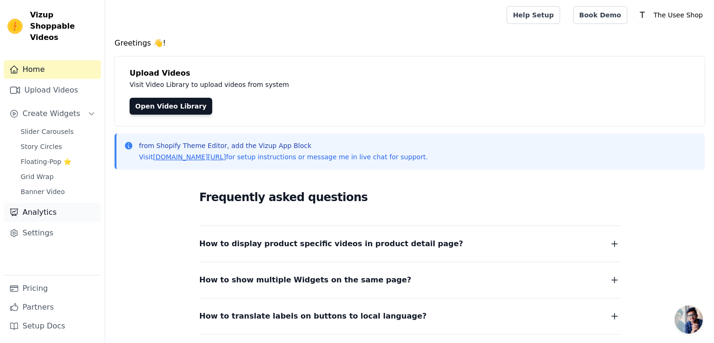 This screenshot has height=343, width=714. What do you see at coordinates (533, 15) in the screenshot?
I see `a: Help Setup` at bounding box center [533, 15].